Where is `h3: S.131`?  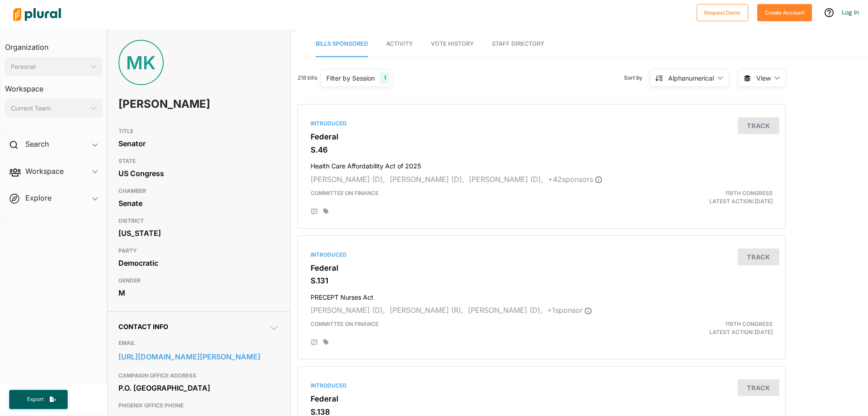 h3: S.131 is located at coordinates (542, 280).